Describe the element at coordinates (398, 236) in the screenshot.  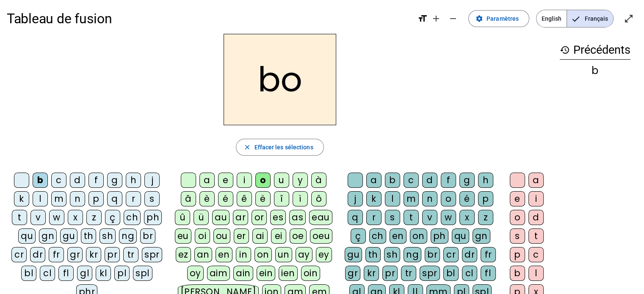
I see `div: en` at that location.